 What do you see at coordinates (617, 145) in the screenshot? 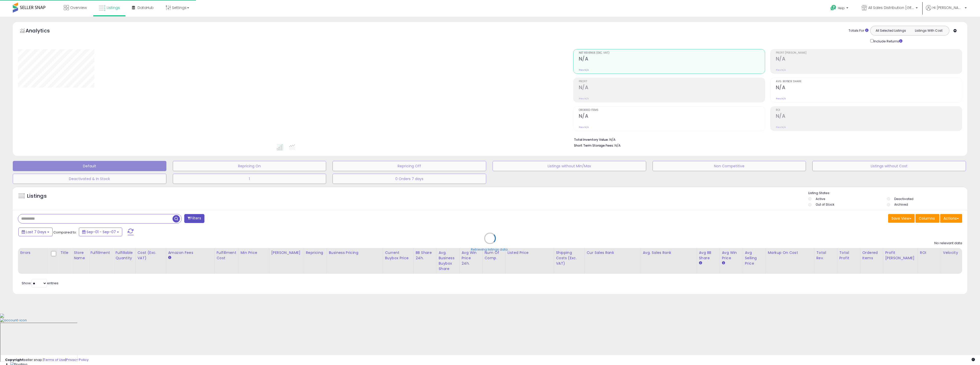
I see `span: N/A` at bounding box center [617, 145].